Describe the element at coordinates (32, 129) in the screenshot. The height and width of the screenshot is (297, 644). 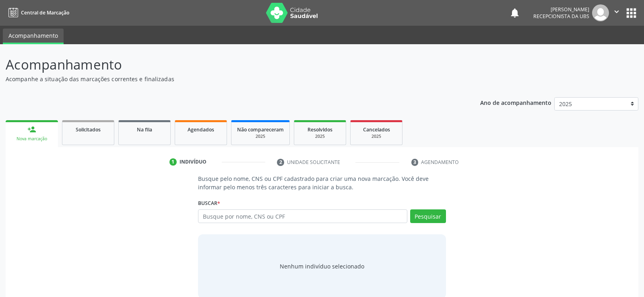
I see `div: person_add` at that location.